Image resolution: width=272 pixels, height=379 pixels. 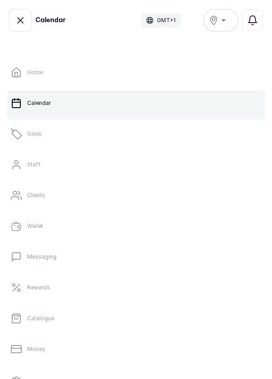 I want to click on p: Money, so click(x=36, y=349).